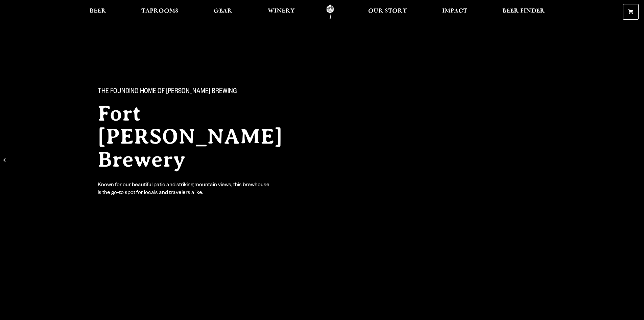 The image size is (644, 320). What do you see at coordinates (223, 12) in the screenshot?
I see `a: Gear` at bounding box center [223, 12].